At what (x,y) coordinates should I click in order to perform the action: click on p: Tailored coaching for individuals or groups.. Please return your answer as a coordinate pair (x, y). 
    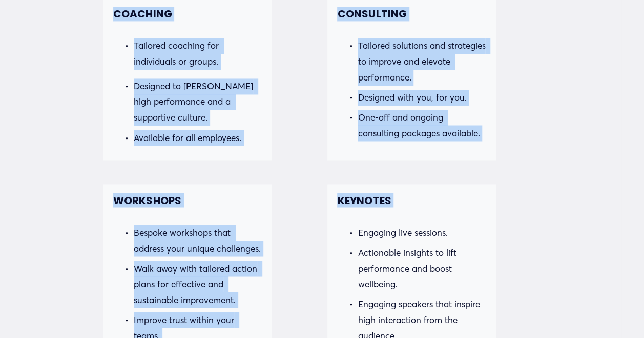
    Looking at the image, I should click on (198, 53).